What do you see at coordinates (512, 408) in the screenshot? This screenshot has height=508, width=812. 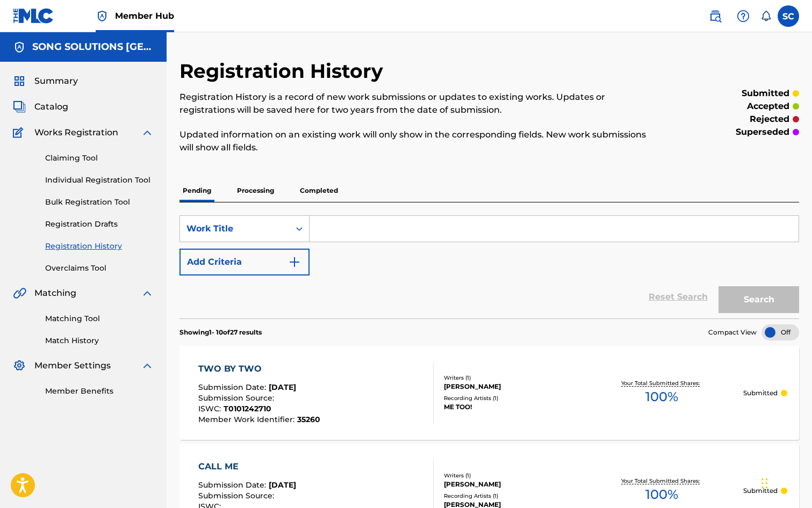 I see `div: ME TOO!` at bounding box center [512, 408].